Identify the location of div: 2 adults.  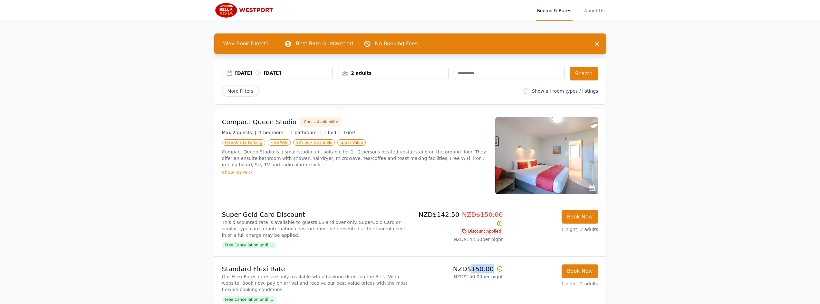
(393, 73).